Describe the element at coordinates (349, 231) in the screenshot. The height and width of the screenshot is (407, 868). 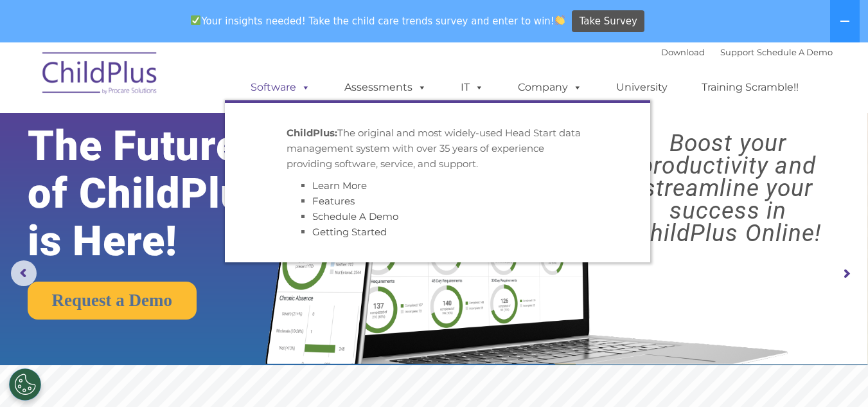
I see `a: Getting Started` at that location.